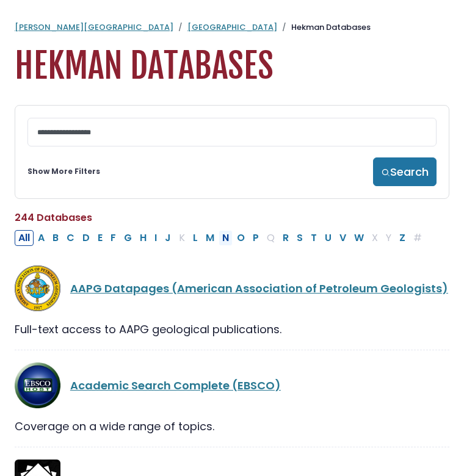 The width and height of the screenshot is (464, 476). What do you see at coordinates (343, 238) in the screenshot?
I see `button: Filter Results V` at bounding box center [343, 238].